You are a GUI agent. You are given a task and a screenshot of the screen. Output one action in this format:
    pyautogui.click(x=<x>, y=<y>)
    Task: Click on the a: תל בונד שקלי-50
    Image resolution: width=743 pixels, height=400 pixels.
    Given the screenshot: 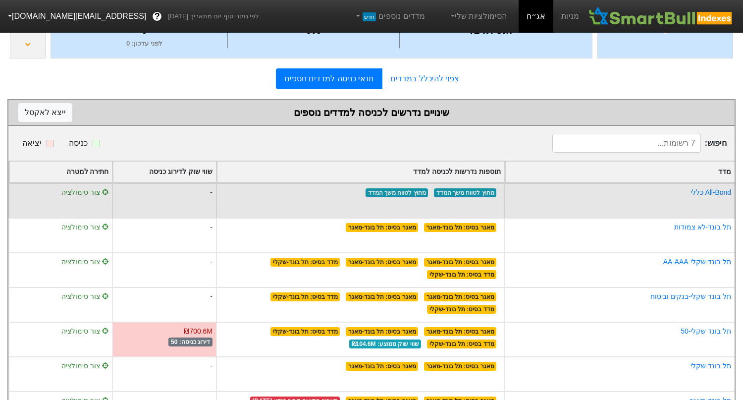 What is the action you would take?
    pyautogui.click(x=706, y=331)
    